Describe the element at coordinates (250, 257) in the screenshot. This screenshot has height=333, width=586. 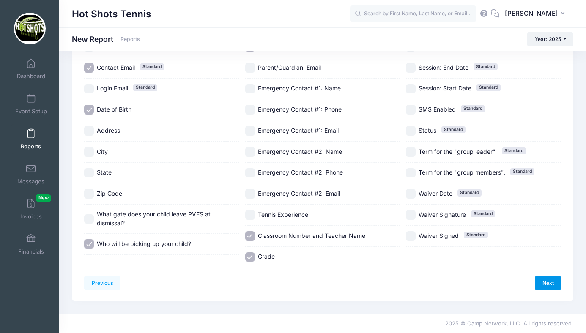
I see `input: Grade` at that location.